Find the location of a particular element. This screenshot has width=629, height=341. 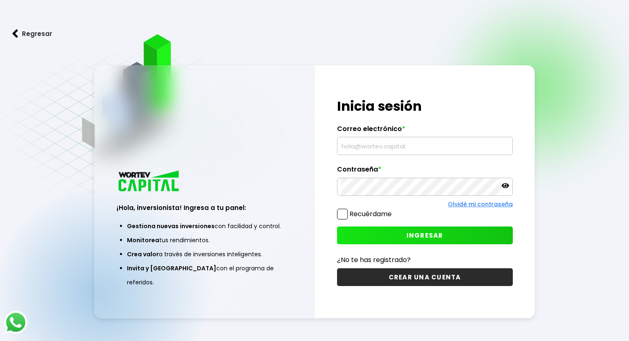

img: flecha izquierda is located at coordinates (15, 34).